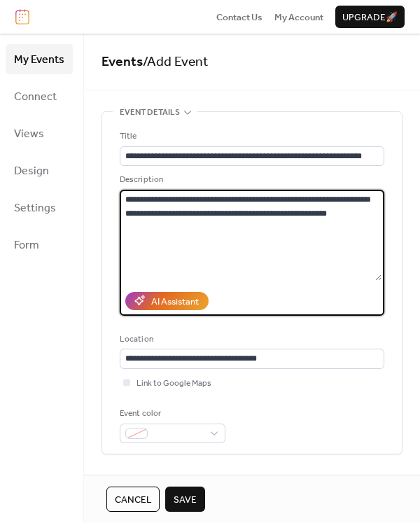  Describe the element at coordinates (27, 245) in the screenshot. I see `span: Form` at that location.